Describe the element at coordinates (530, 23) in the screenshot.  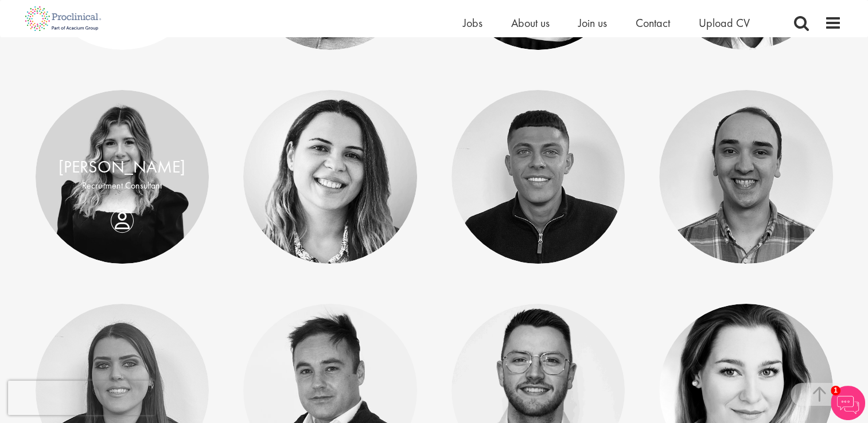
I see `a: About us` at that location.